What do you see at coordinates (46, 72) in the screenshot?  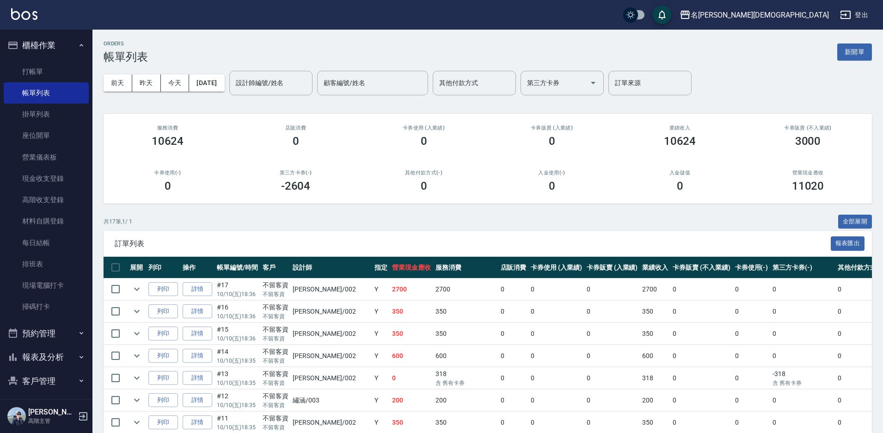 I see `a: 打帳單` at bounding box center [46, 72].